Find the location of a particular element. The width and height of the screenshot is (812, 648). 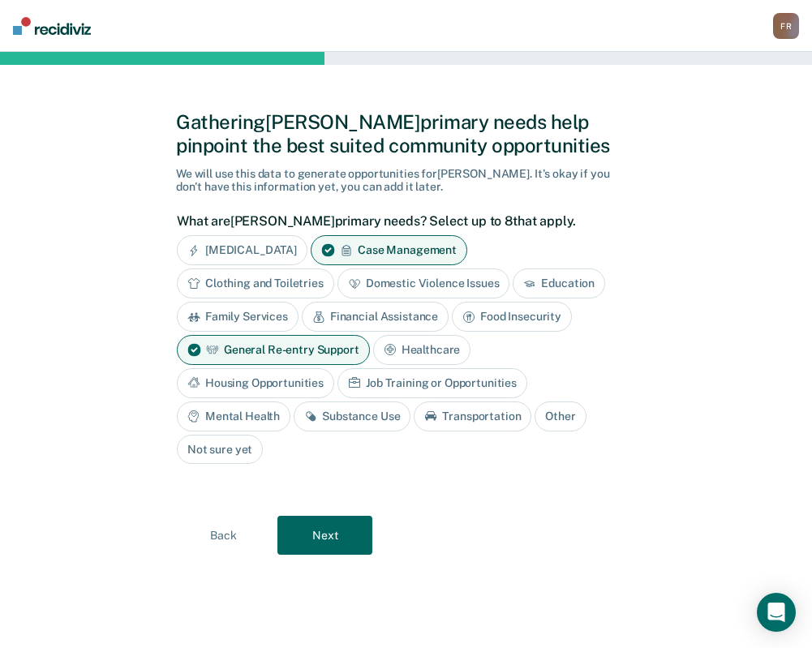

button: Next is located at coordinates (325, 535).